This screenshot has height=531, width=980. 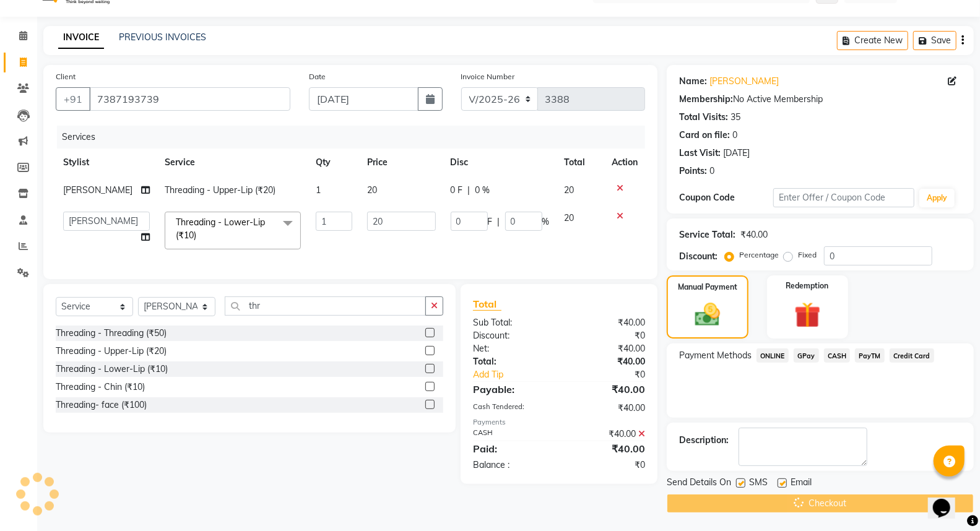 What do you see at coordinates (560, 422) in the screenshot?
I see `div: Payments` at bounding box center [560, 422].